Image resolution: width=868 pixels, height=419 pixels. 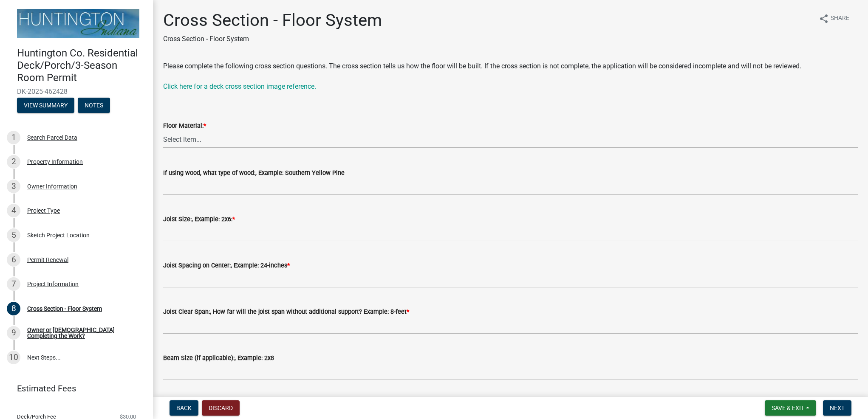 I want to click on wm-modal-confirm: Summary, so click(x=46, y=106).